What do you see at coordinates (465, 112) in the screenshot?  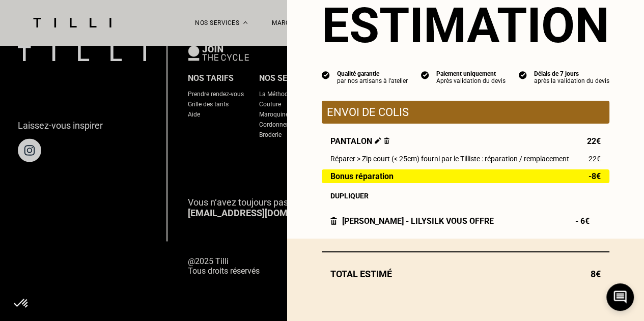 I see `p: Envoi de colis` at bounding box center [465, 112].